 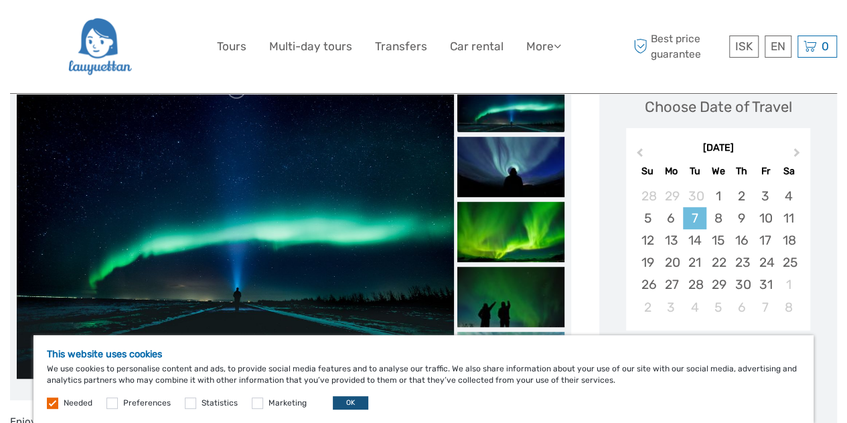 What do you see at coordinates (647, 284) in the screenshot?
I see `div: Choose Sunday, October 26th, 2025` at bounding box center [647, 284].